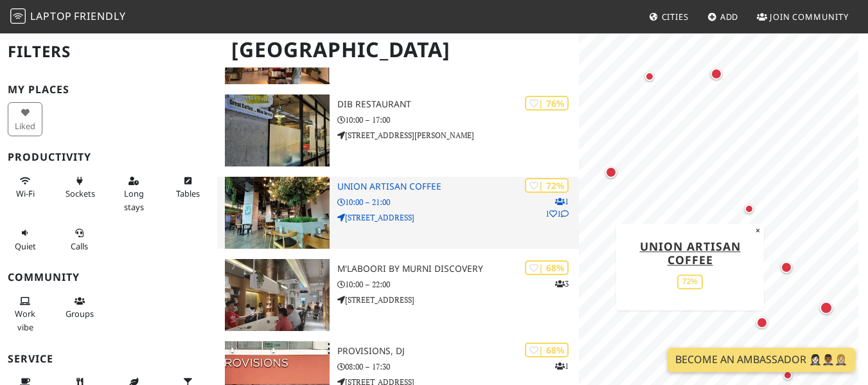  What do you see at coordinates (79, 187) in the screenshot?
I see `button: Sockets` at bounding box center [79, 187].